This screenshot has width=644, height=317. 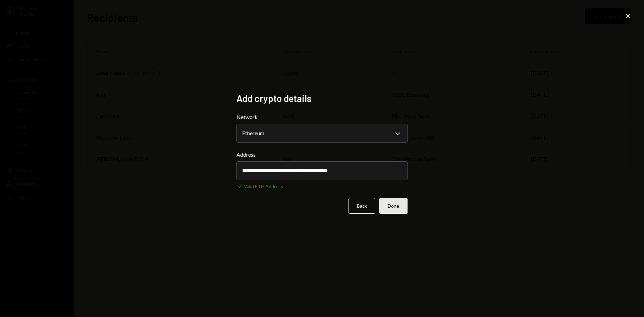 I want to click on label: Address, so click(x=322, y=154).